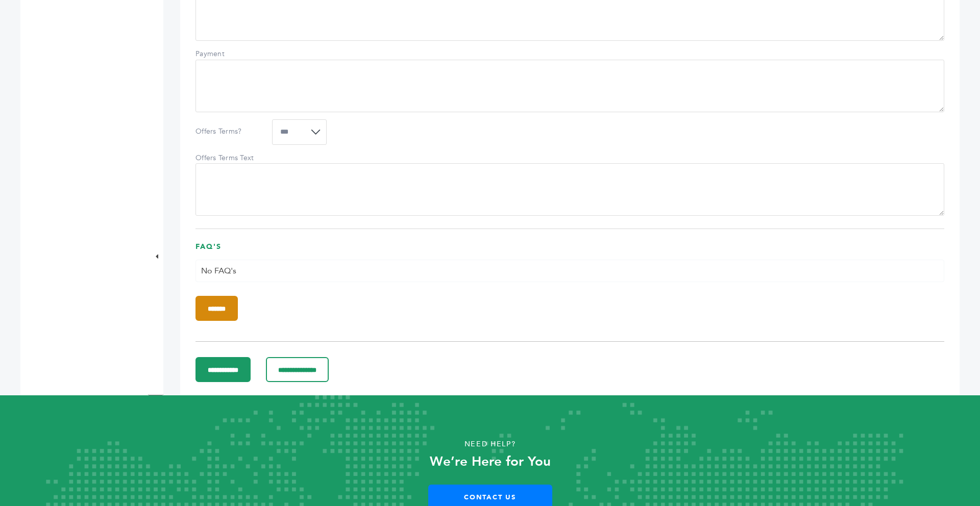  I want to click on label: Offers Terms?, so click(231, 132).